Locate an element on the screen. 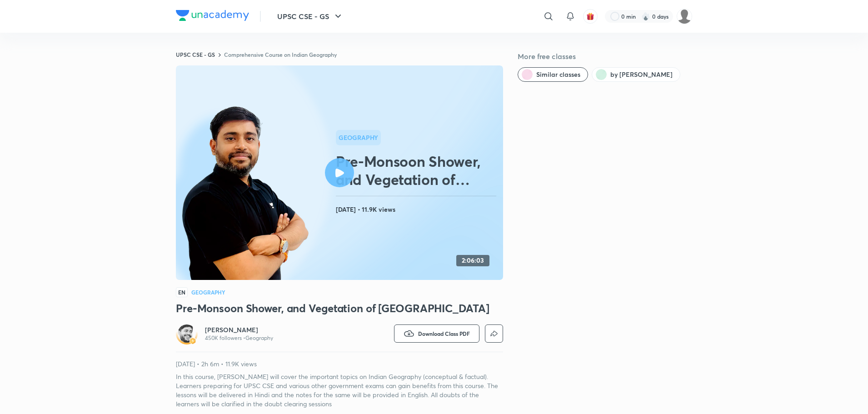 The width and height of the screenshot is (868, 414). img: badge is located at coordinates (192, 341).